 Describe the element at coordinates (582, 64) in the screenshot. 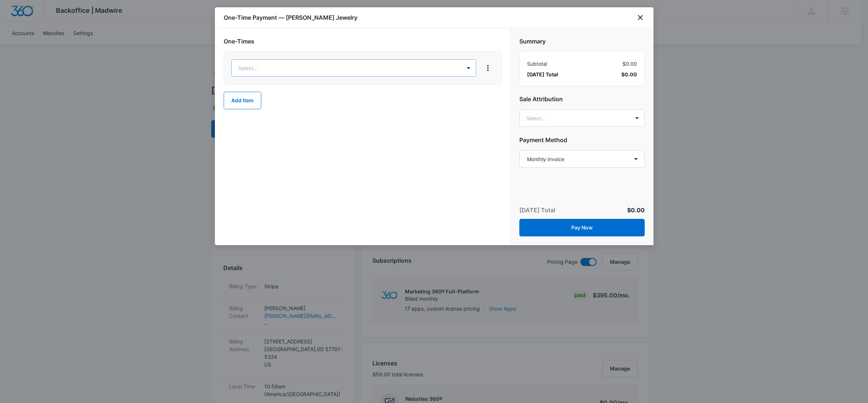

I see `div: $0.00` at that location.